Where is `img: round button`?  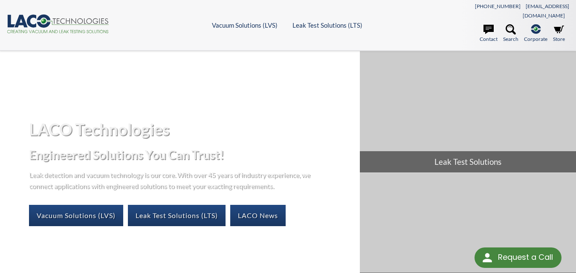
img: round button is located at coordinates (487, 258).